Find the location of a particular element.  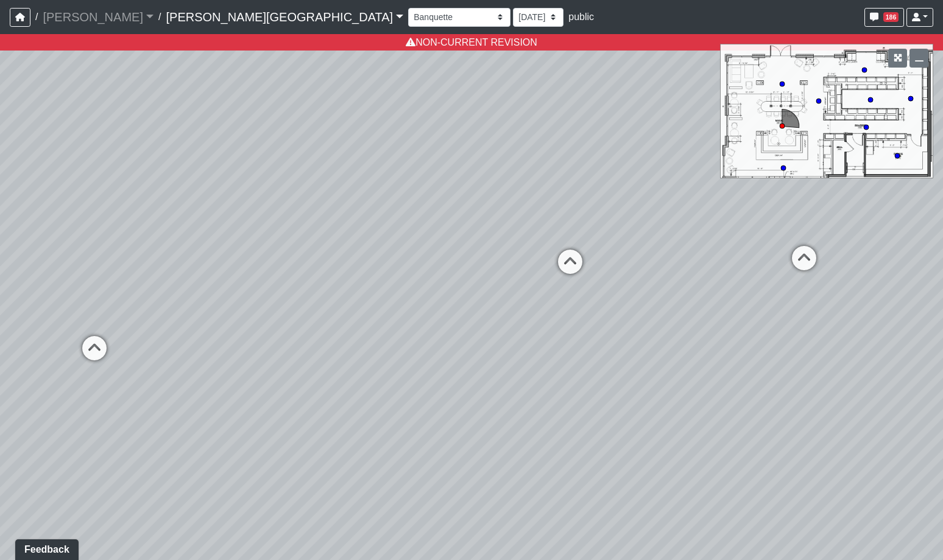

button: Feedback is located at coordinates (38, 14).